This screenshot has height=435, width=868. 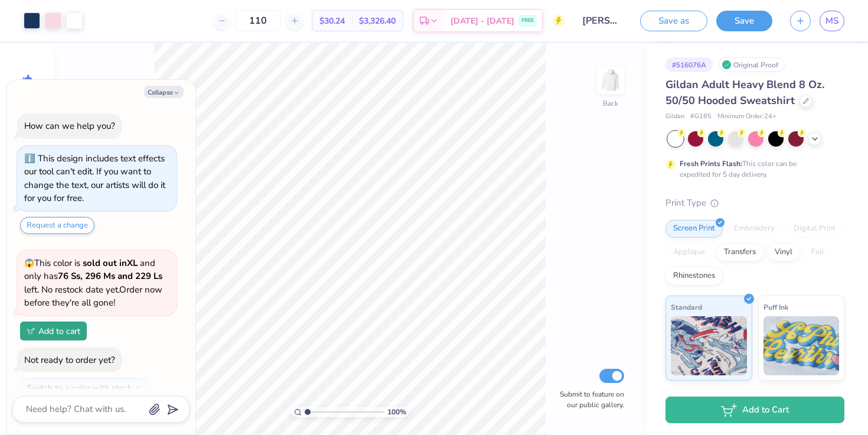 I want to click on div: Rhinestones, so click(x=694, y=276).